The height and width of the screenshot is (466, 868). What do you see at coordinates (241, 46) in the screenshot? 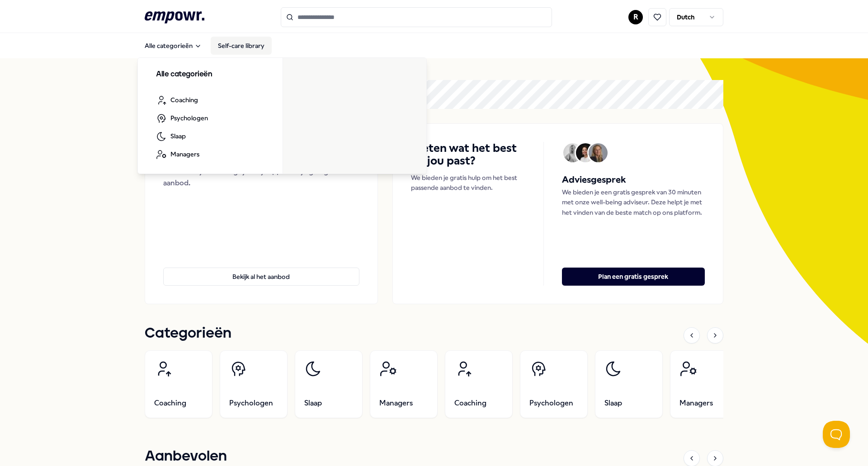
I see `a: Self-care library` at bounding box center [241, 46].